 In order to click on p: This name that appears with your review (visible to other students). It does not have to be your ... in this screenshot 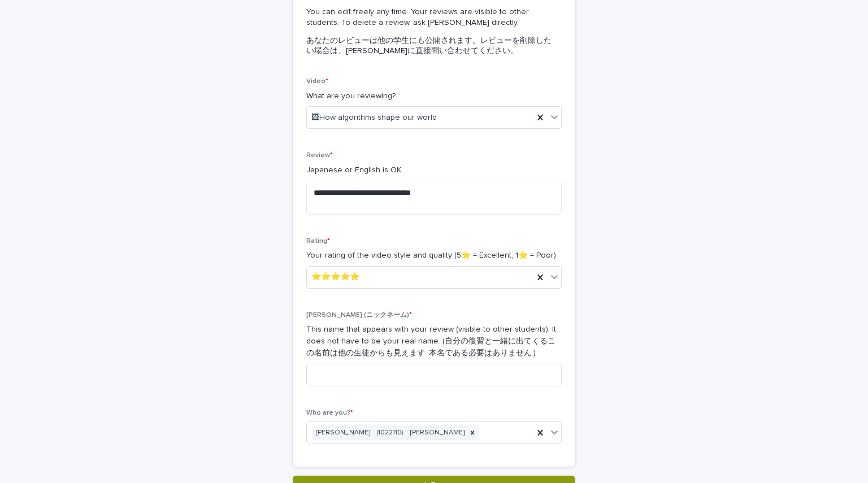, I will do `click(434, 342)`.